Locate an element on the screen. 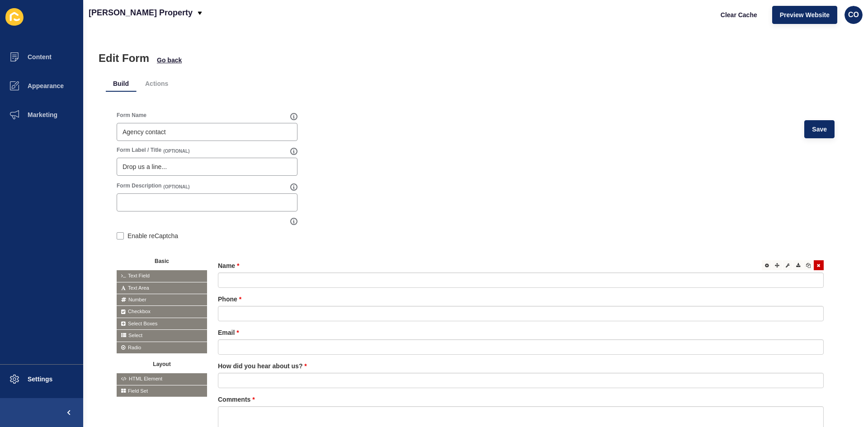 This screenshot has height=427, width=868. label: Form Name is located at coordinates (132, 115).